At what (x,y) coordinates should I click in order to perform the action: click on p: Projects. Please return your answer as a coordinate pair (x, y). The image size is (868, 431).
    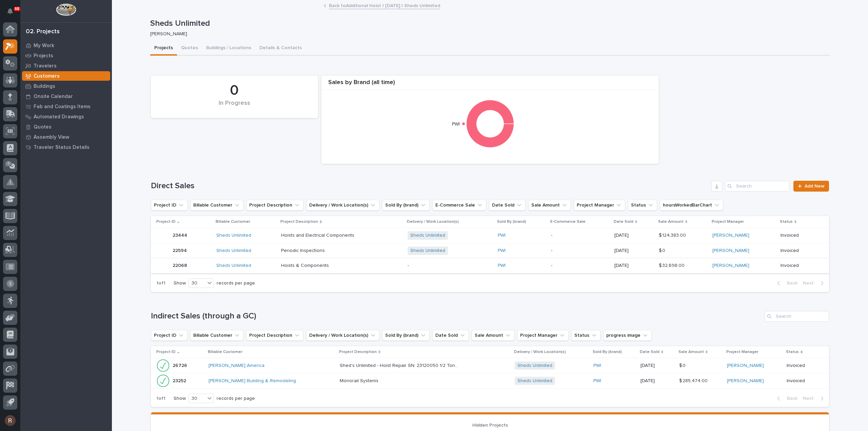
    Looking at the image, I should click on (43, 56).